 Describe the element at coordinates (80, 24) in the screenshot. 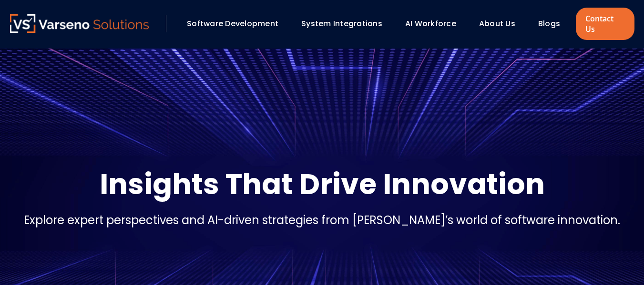

I see `a: Varseno Solutions – Product Engineering & IT Services` at that location.